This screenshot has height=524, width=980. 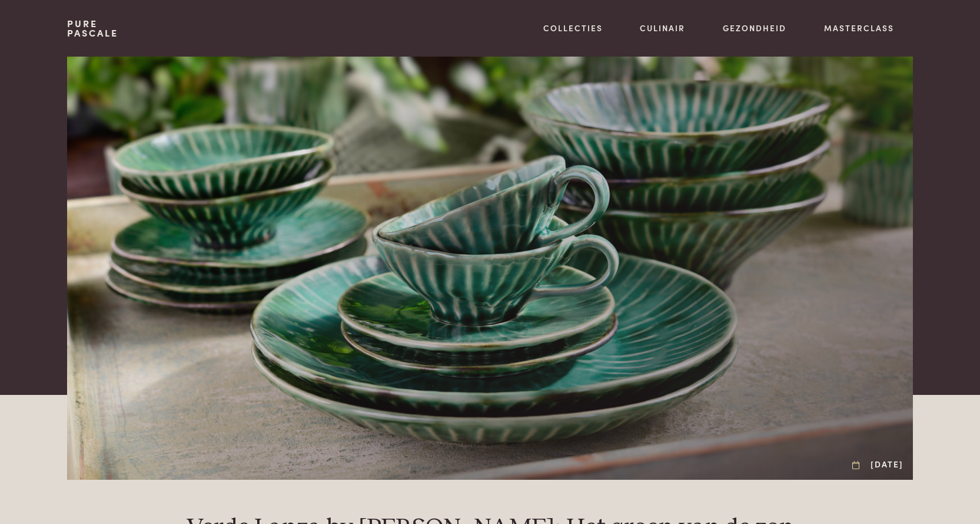 What do you see at coordinates (93, 28) in the screenshot?
I see `a: PurePascale` at bounding box center [93, 28].